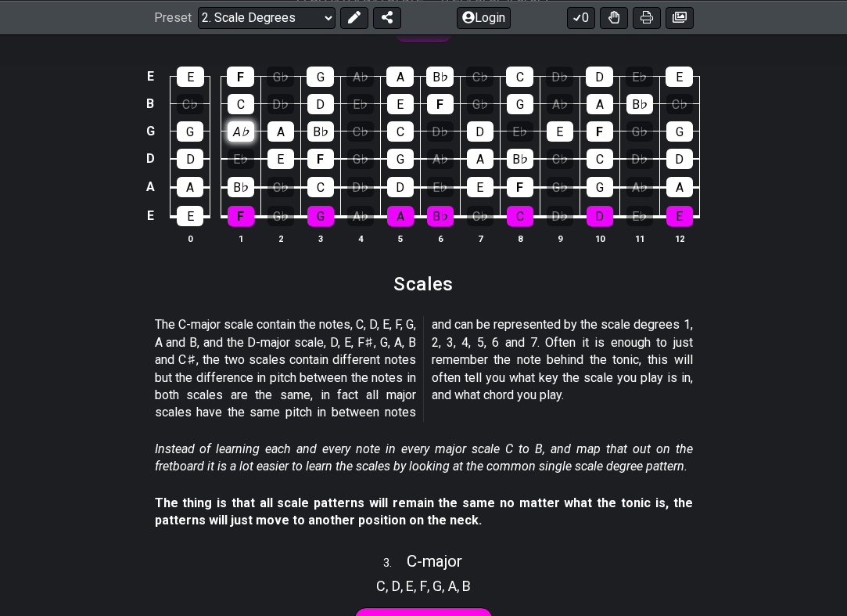 The width and height of the screenshot is (847, 616). I want to click on span: F, so click(423, 585).